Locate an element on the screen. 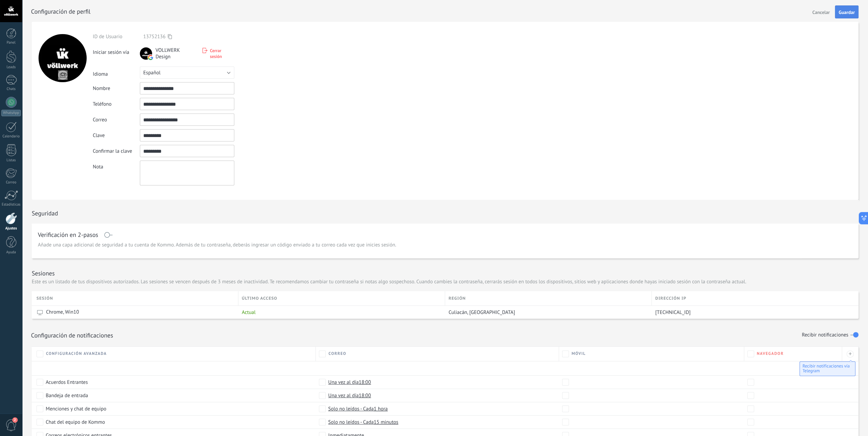 Image resolution: width=868 pixels, height=436 pixels. span: Correo is located at coordinates (337, 353).